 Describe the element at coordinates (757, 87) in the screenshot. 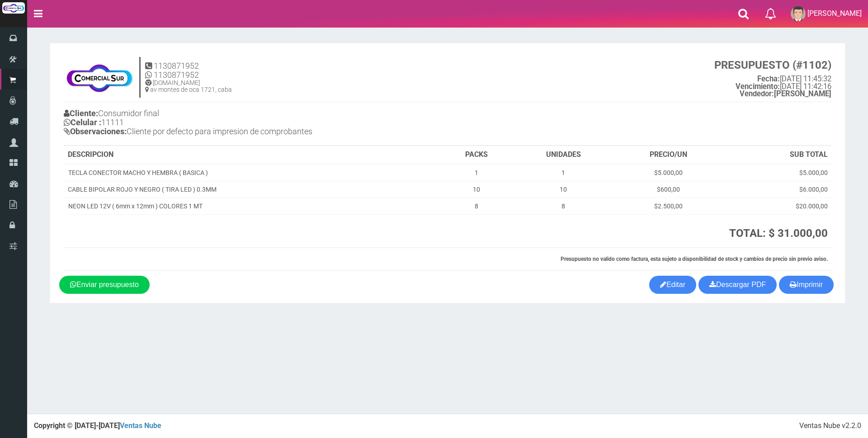

I see `strong: Vencimiento:` at that location.